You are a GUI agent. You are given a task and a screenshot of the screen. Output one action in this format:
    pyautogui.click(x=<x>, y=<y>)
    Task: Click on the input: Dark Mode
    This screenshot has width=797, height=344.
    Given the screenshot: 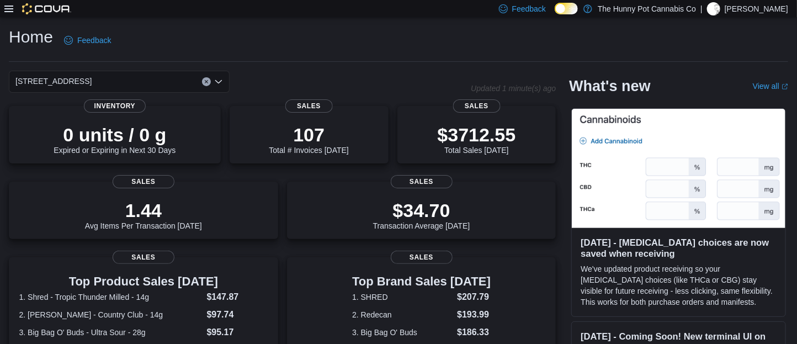 What is the action you would take?
    pyautogui.click(x=566, y=8)
    